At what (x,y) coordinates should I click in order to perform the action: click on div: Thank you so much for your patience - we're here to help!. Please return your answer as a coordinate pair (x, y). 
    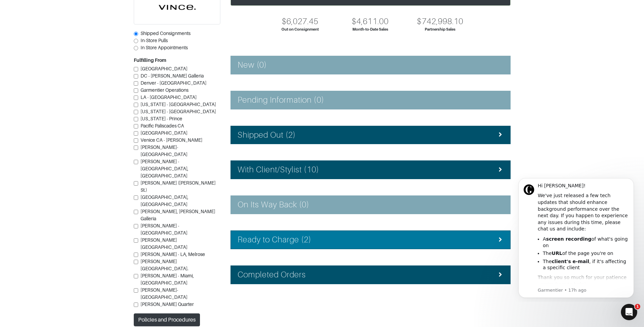
    Looking at the image, I should click on (75, 109).